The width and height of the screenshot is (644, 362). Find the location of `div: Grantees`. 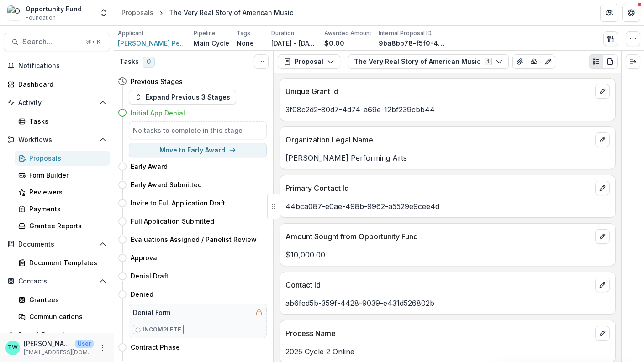

div: Grantees is located at coordinates (66, 299).